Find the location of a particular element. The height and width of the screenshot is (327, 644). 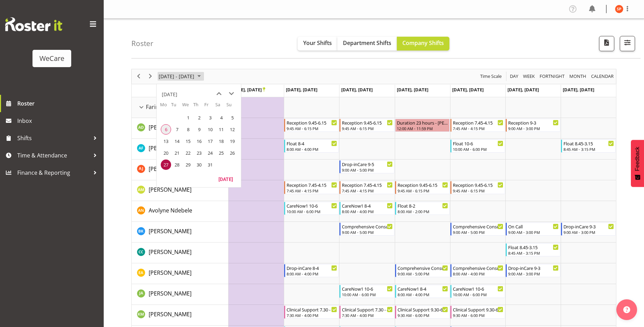

div: Jane Arps"s event - CareNow1 10-6 Begin From Friday, October 31, 2025 at 10:00:00 AM GMT+13:00 En... is located at coordinates (478, 291).